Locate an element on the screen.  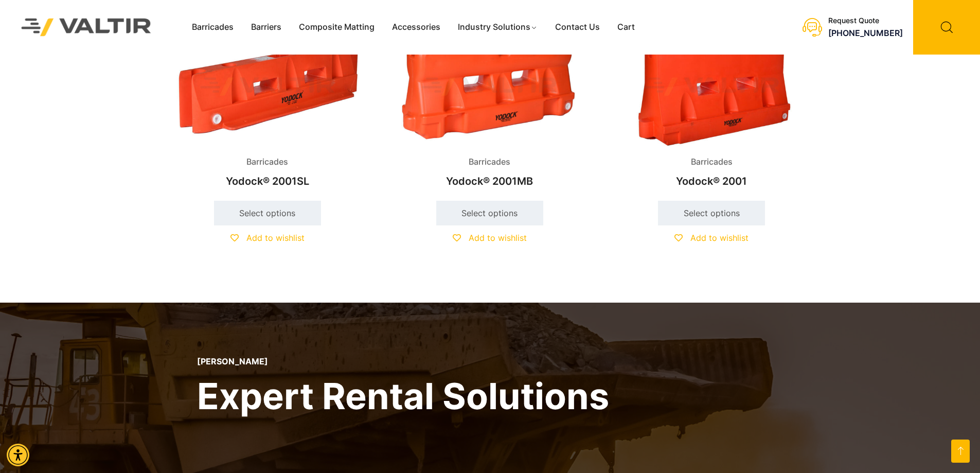
a: Select options for “Yodock® 2001” is located at coordinates (712, 213).